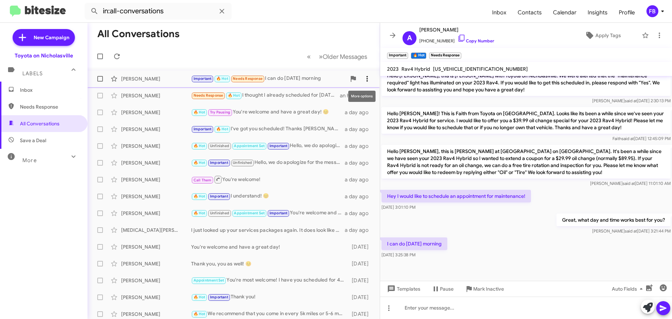 The width and height of the screenshot is (672, 319). What do you see at coordinates (530, 13) in the screenshot?
I see `span: Contacts` at bounding box center [530, 13].